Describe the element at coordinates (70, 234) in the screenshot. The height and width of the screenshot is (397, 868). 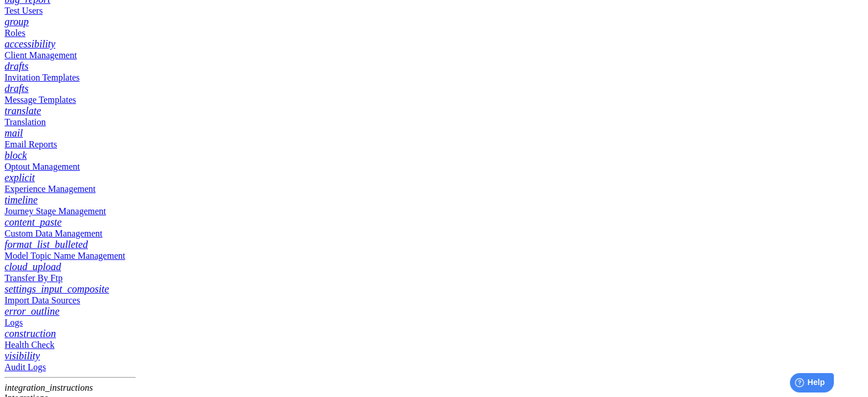
I see `div: Custom Data Management` at that location.